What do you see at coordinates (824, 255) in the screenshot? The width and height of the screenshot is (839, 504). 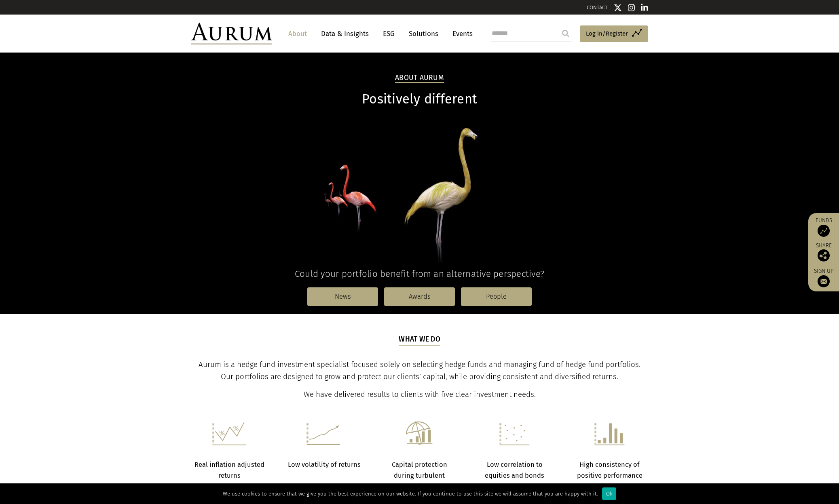 I see `img: Share this post` at bounding box center [824, 255].